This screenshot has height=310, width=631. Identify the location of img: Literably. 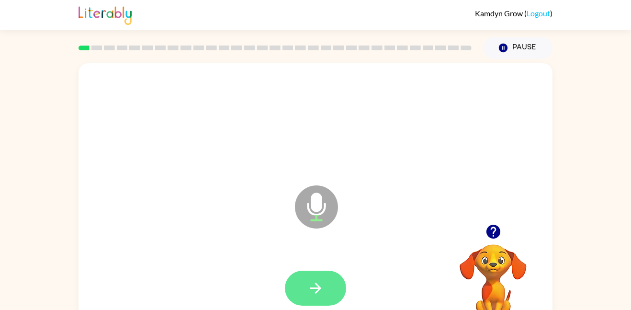
(105, 14).